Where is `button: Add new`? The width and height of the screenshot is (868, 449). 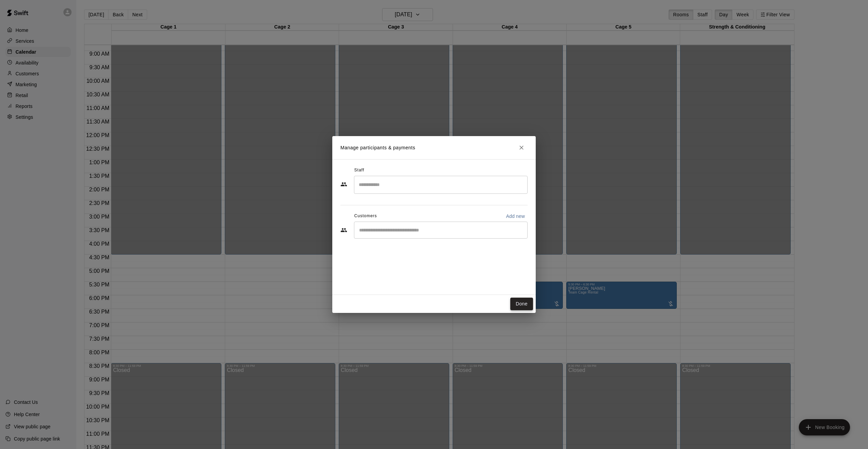 button: Add new is located at coordinates (515, 216).